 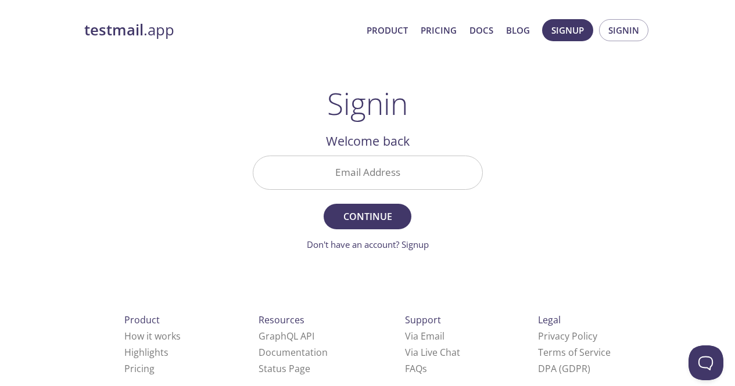 What do you see at coordinates (367, 103) in the screenshot?
I see `h1: Signin` at bounding box center [367, 103].